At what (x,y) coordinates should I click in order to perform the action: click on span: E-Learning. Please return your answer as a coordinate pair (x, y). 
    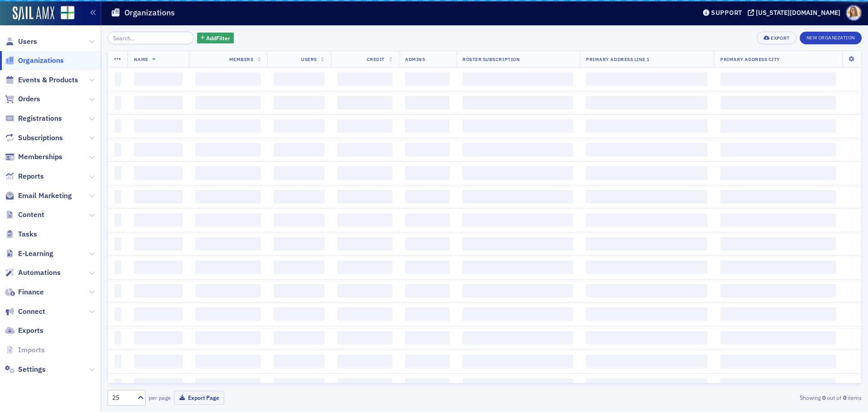
    Looking at the image, I should click on (36, 253).